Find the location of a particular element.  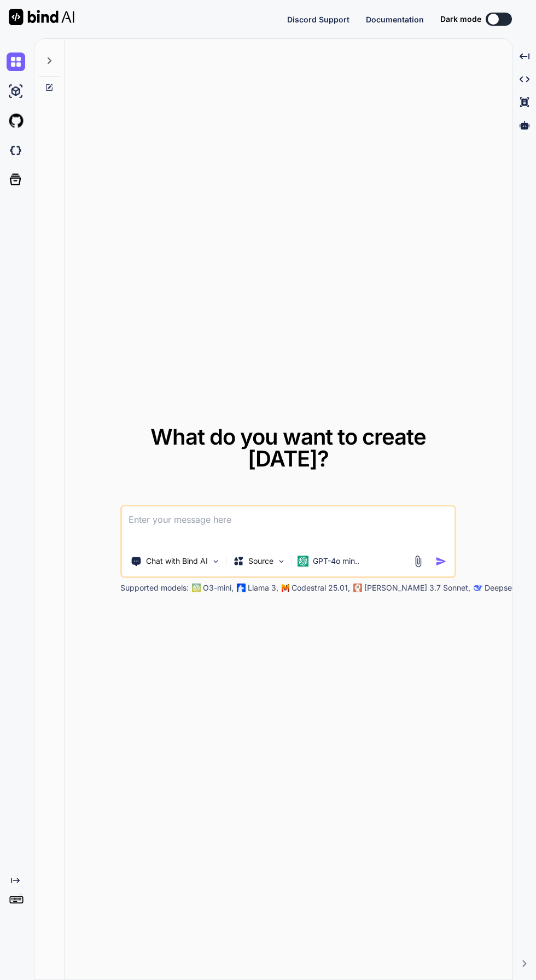

p: O3-mini, is located at coordinates (218, 588).